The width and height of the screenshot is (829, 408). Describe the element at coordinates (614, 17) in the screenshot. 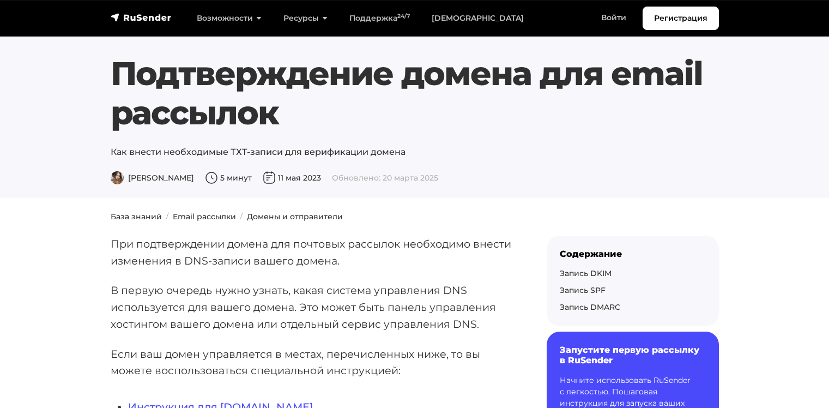

I see `a: Войти` at that location.